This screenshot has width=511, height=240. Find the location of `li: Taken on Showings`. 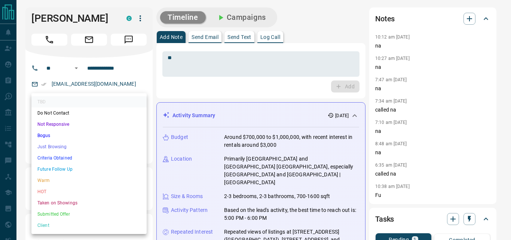

li: Taken on Showings is located at coordinates (89, 203).